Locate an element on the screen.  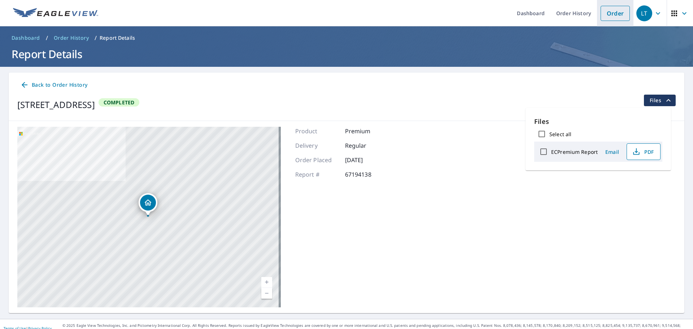
span: Completed is located at coordinates (119, 102).